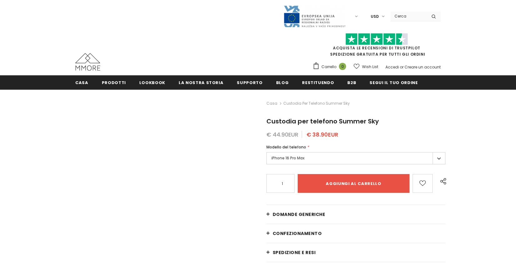 Image resolution: width=516 pixels, height=275 pixels. What do you see at coordinates (356, 253) in the screenshot?
I see `a: Spedizione e resi` at bounding box center [356, 253].